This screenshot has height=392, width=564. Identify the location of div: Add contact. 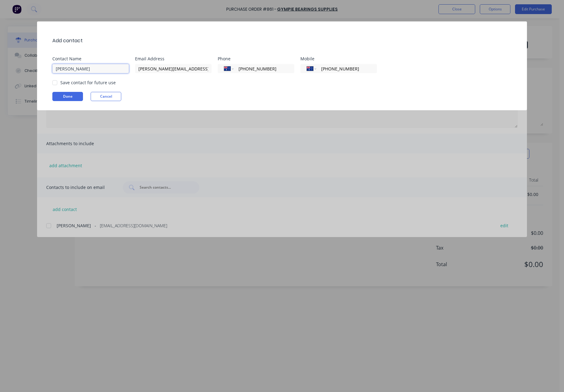
(67, 41).